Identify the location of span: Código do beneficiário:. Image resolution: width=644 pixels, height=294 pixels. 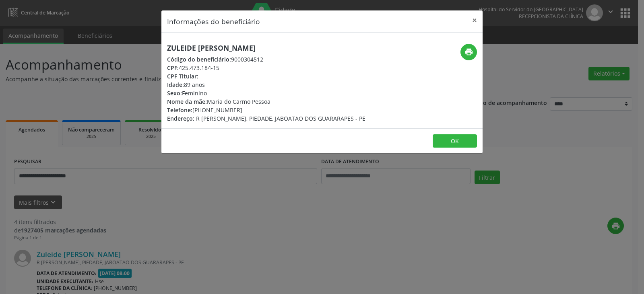
(199, 59).